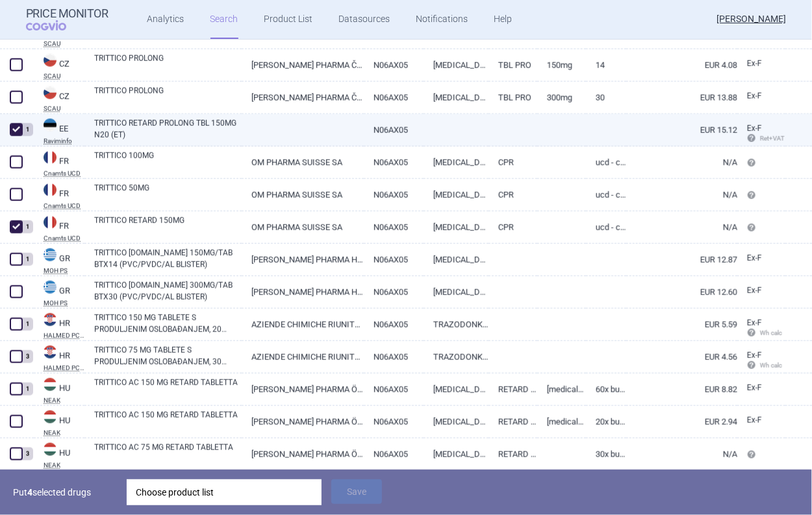 Image resolution: width=812 pixels, height=515 pixels. Describe the element at coordinates (59, 99) in the screenshot. I see `a: CZCZSCAU` at that location.